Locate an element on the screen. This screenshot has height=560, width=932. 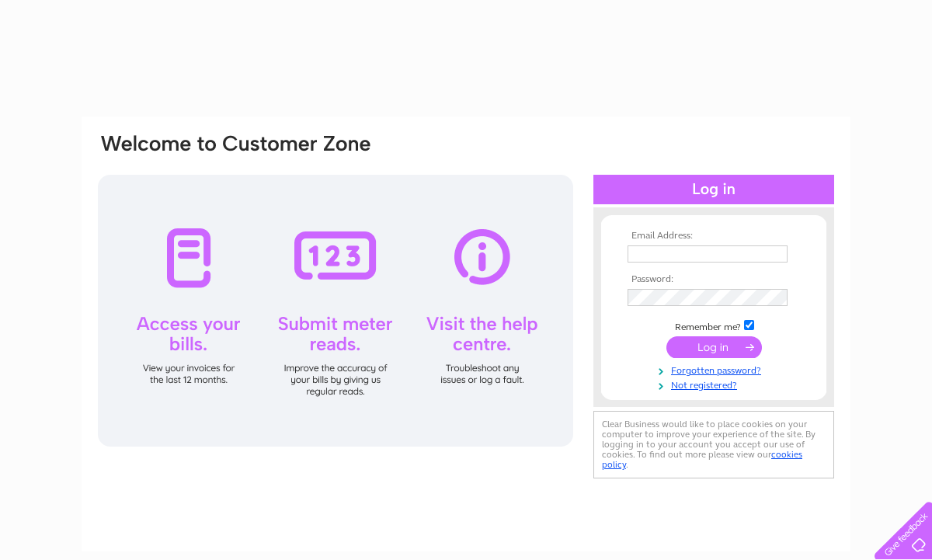
a: cookies policy is located at coordinates (702, 459).